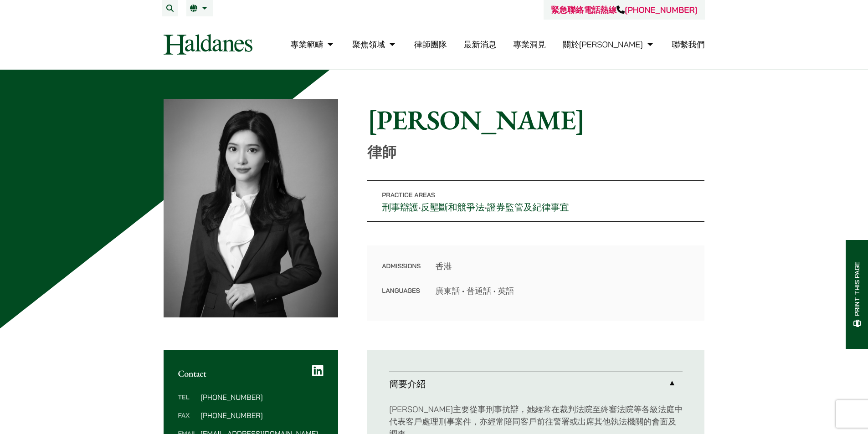 The width and height of the screenshot is (868, 434). What do you see at coordinates (688, 44) in the screenshot?
I see `a: 聯繫我們` at bounding box center [688, 44].